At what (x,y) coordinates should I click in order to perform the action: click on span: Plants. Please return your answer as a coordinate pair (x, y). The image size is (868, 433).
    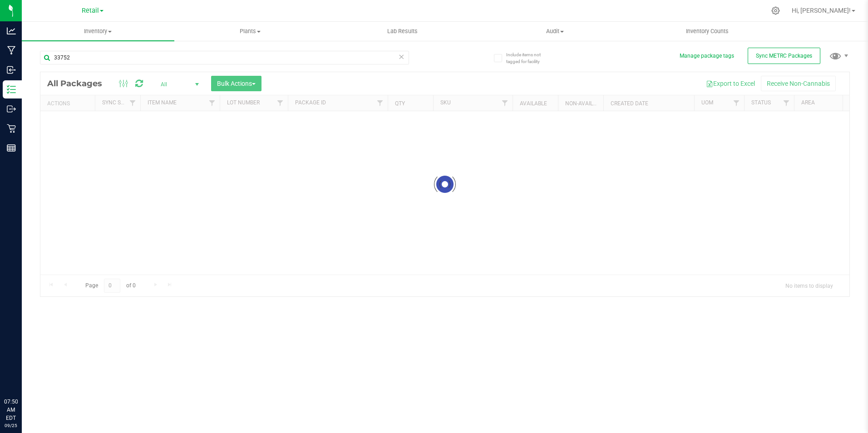
    Looking at the image, I should click on (251, 32).